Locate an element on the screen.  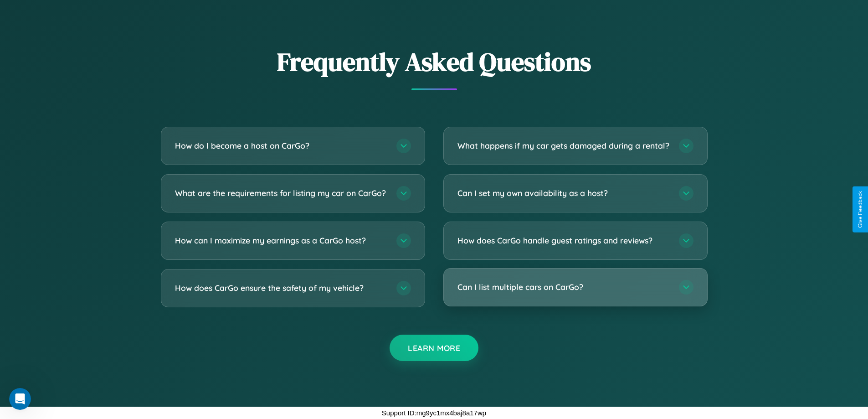
div: Give Feedback is located at coordinates (860, 210).